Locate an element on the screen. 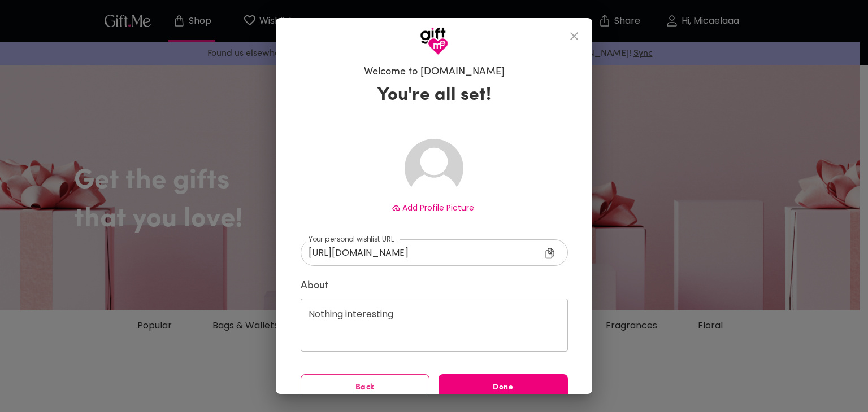 This screenshot has width=868, height=412. span: Done is located at coordinates (503, 388).